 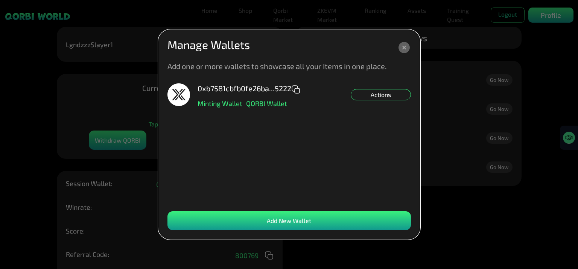 What do you see at coordinates (220, 103) in the screenshot?
I see `p: Minting Wallet` at bounding box center [220, 103].